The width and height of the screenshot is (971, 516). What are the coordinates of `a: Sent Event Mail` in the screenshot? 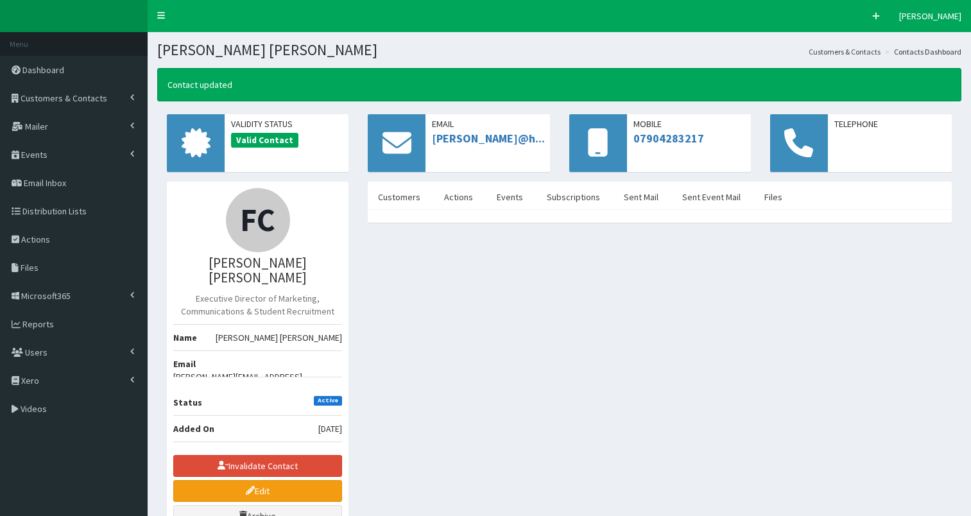 It's located at (711, 197).